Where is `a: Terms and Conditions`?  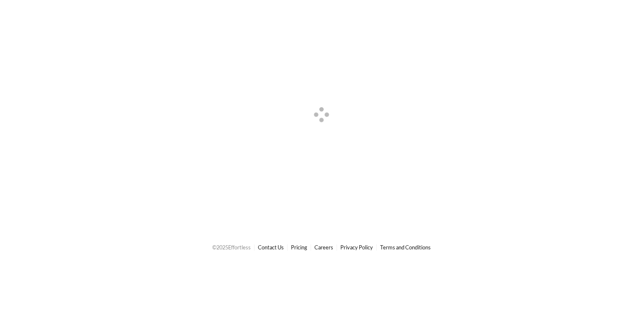 a: Terms and Conditions is located at coordinates (405, 247).